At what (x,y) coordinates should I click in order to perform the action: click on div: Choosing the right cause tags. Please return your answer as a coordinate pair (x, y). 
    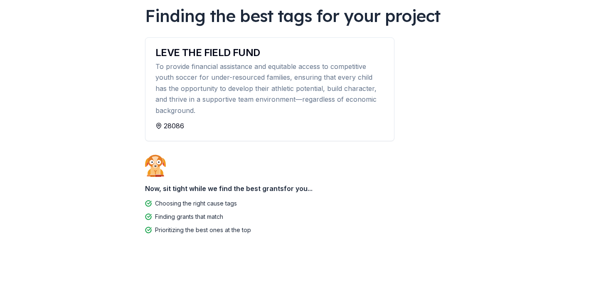
    Looking at the image, I should click on (196, 204).